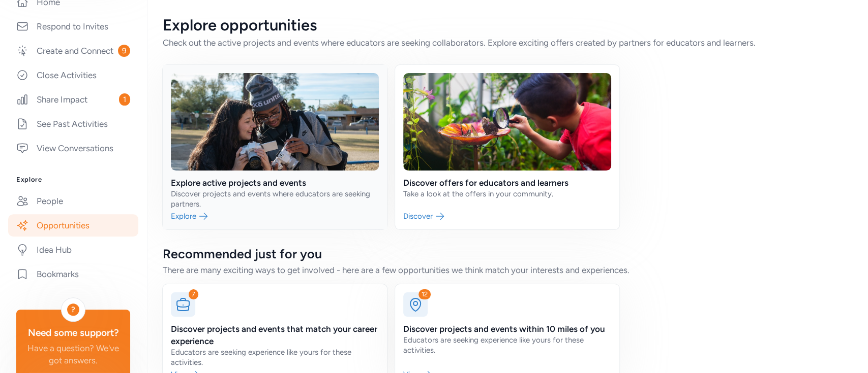  I want to click on div: 7, so click(193, 295).